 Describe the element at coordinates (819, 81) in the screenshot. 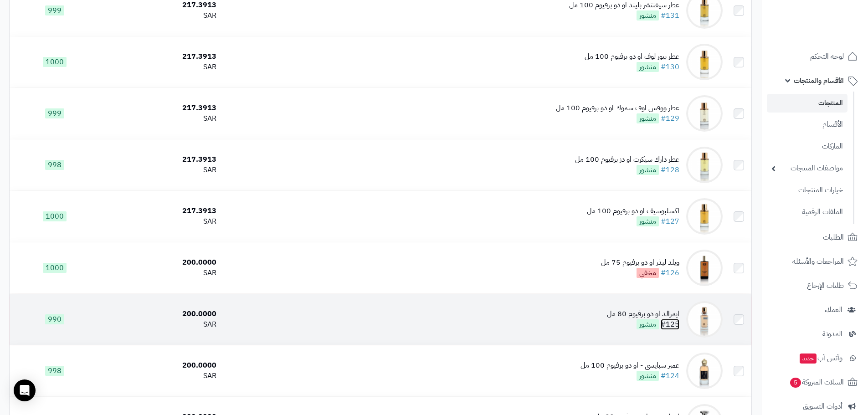

I see `span: الأقسام والمنتجات` at that location.